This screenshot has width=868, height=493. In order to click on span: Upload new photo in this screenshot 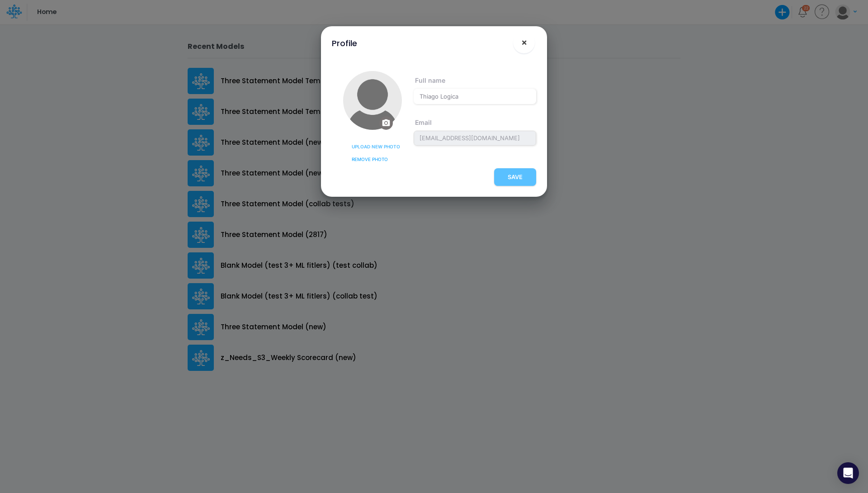, I will do `click(375, 147)`.